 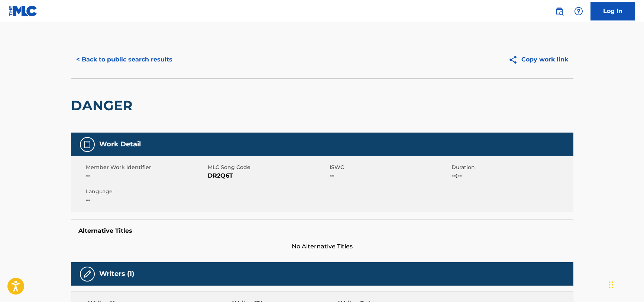 What do you see at coordinates (145, 192) in the screenshot?
I see `span: Language` at bounding box center [145, 192].